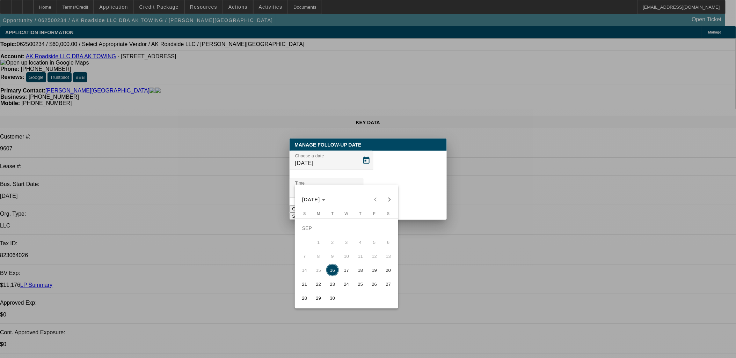 This screenshot has width=736, height=358. What do you see at coordinates (333, 284) in the screenshot?
I see `span: 23` at bounding box center [333, 284].